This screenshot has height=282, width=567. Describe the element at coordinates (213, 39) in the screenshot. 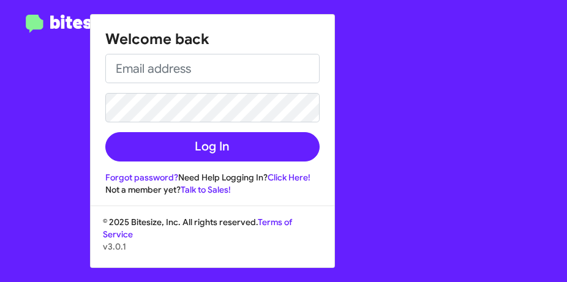

I see `h1: Welcome back` at that location.